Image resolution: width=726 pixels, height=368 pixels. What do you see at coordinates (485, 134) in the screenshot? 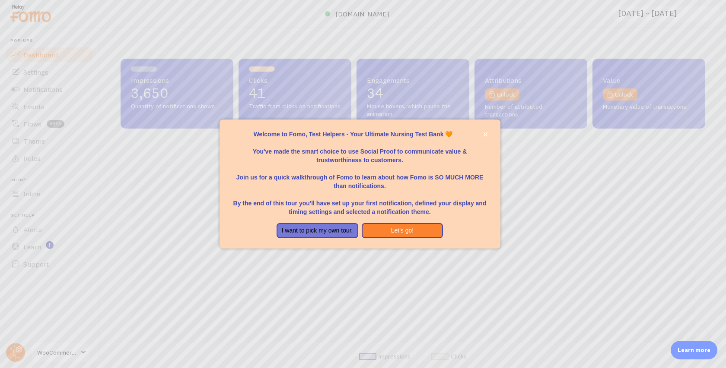
I see `button: close,` at bounding box center [485, 134].